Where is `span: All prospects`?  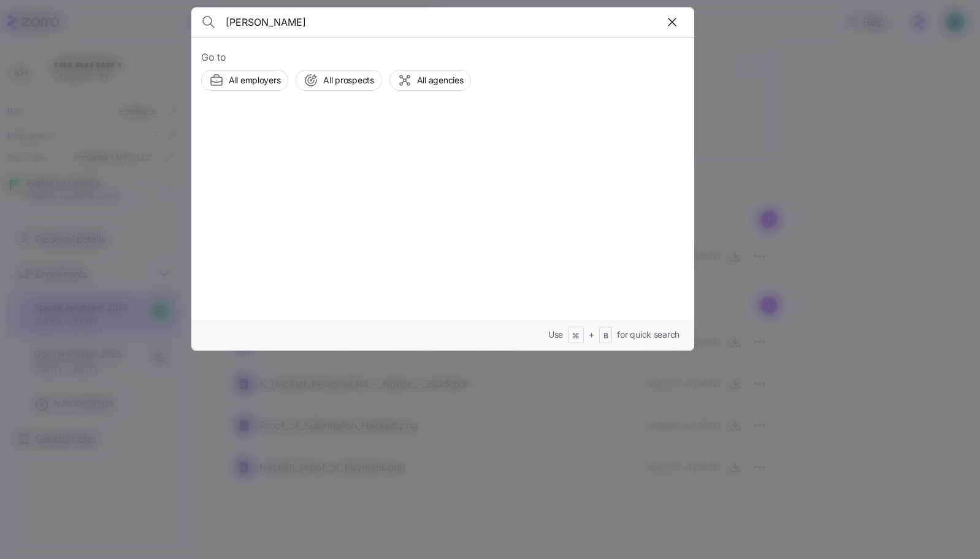 span: All prospects is located at coordinates (349, 80).